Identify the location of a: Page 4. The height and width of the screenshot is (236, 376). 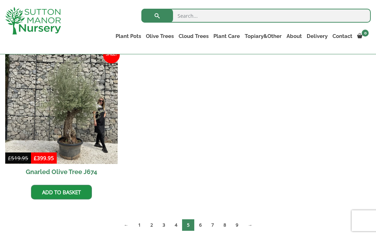
(176, 225).